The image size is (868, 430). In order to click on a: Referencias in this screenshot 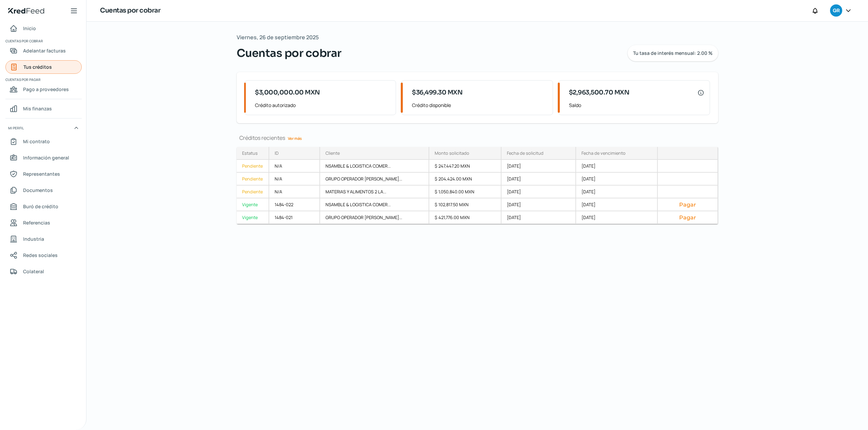, I will do `click(43, 223)`.